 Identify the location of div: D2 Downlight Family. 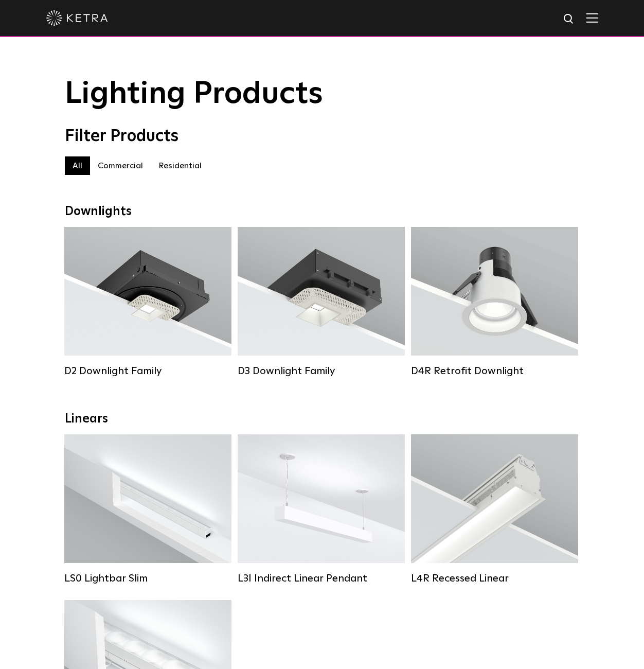
(148, 371).